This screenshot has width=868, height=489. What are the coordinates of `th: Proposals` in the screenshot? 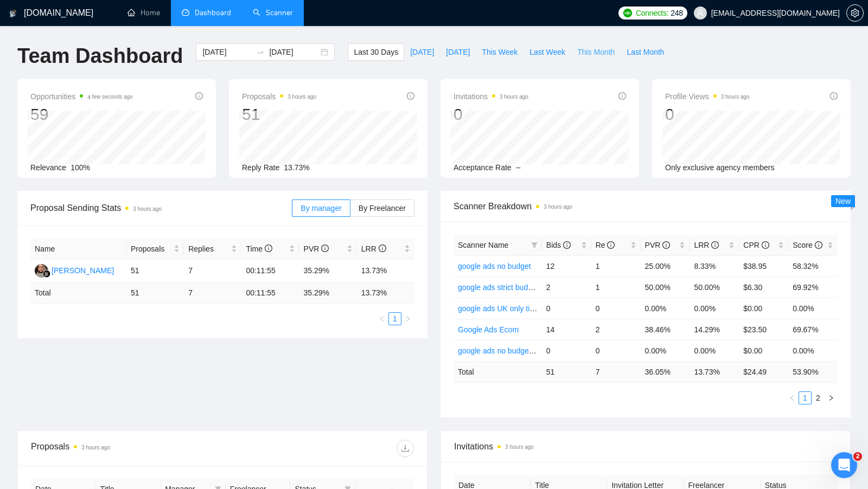 It's located at (155, 249).